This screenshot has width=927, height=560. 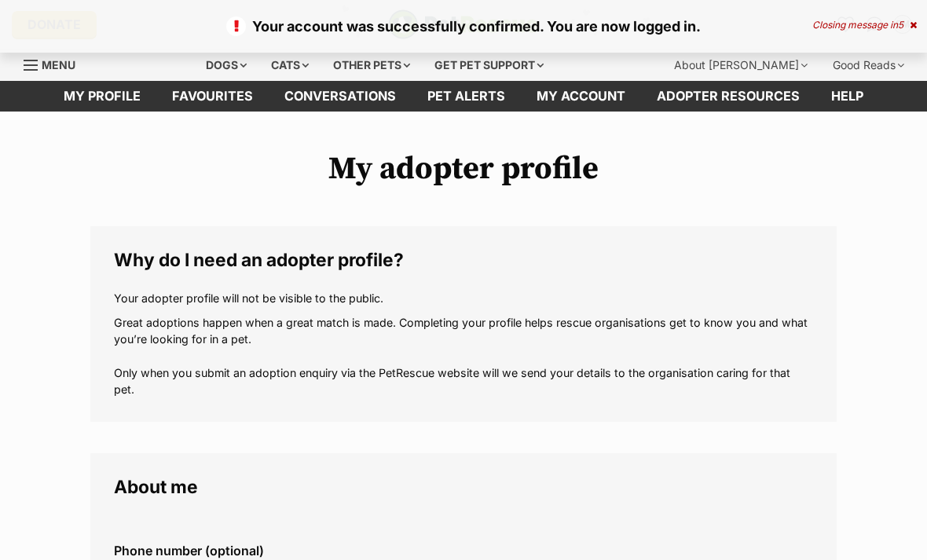 I want to click on div: Dogs, so click(x=226, y=65).